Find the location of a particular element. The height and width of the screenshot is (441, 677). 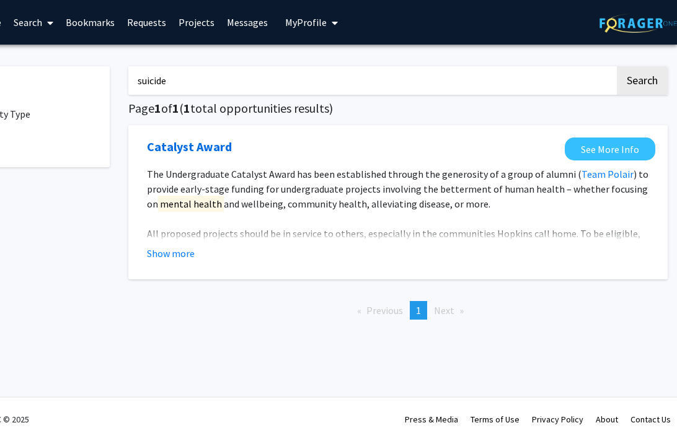

a: Projects is located at coordinates (196, 22).